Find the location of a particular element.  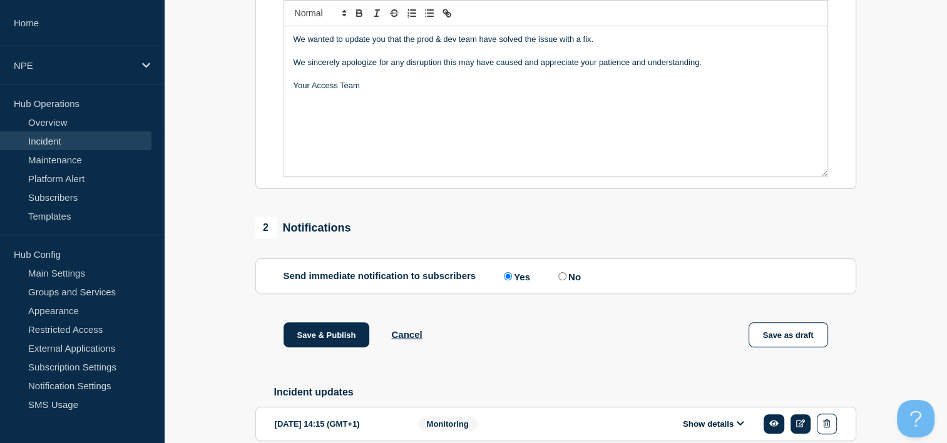

span: We sincerely apologize for any disruption this may have caused and appreciate your patience and u... is located at coordinates (498, 62).